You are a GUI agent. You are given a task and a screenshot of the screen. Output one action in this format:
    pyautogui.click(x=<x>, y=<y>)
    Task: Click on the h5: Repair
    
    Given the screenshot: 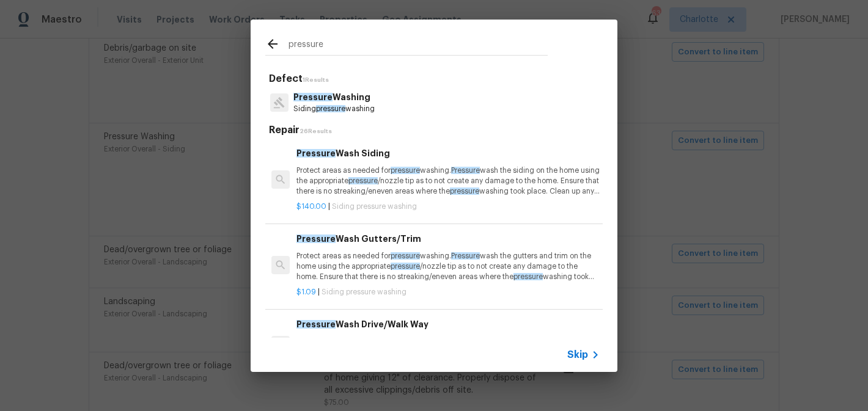 What is the action you would take?
    pyautogui.click(x=436, y=130)
    